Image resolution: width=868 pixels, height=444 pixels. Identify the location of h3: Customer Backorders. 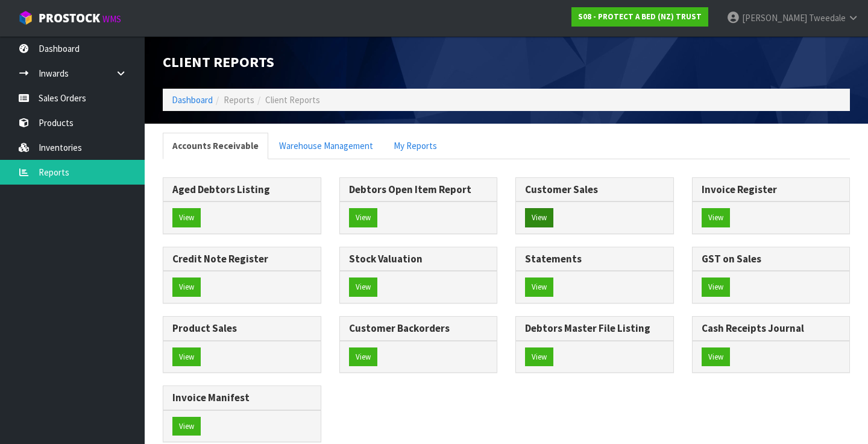
(418, 328).